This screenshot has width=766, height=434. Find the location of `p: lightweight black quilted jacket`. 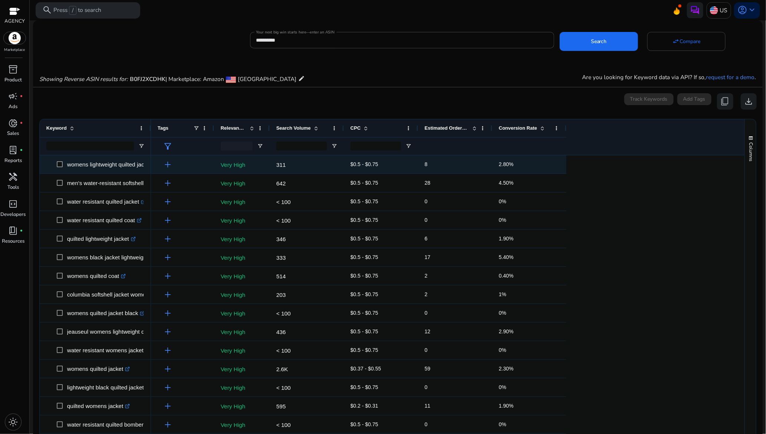

p: lightweight black quilted jacket is located at coordinates (109, 387).